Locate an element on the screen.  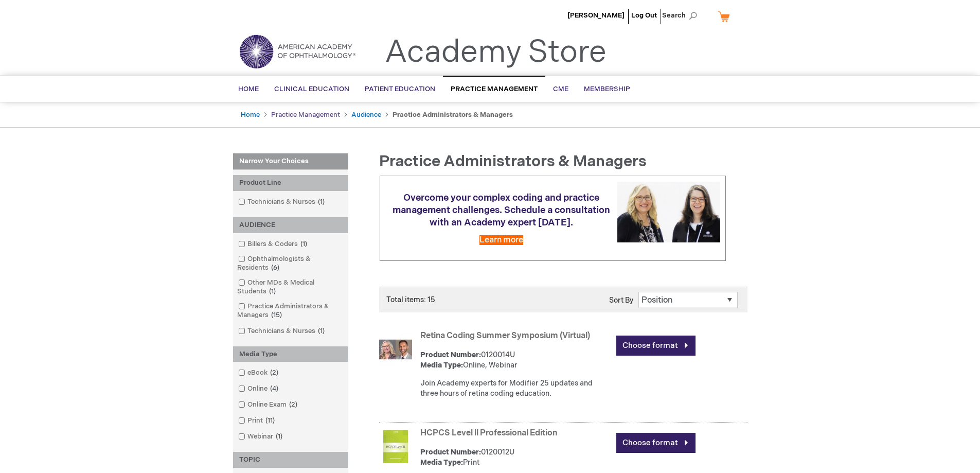
a: Retina Coding Summer Symposium (Virtual) is located at coordinates (505, 336).